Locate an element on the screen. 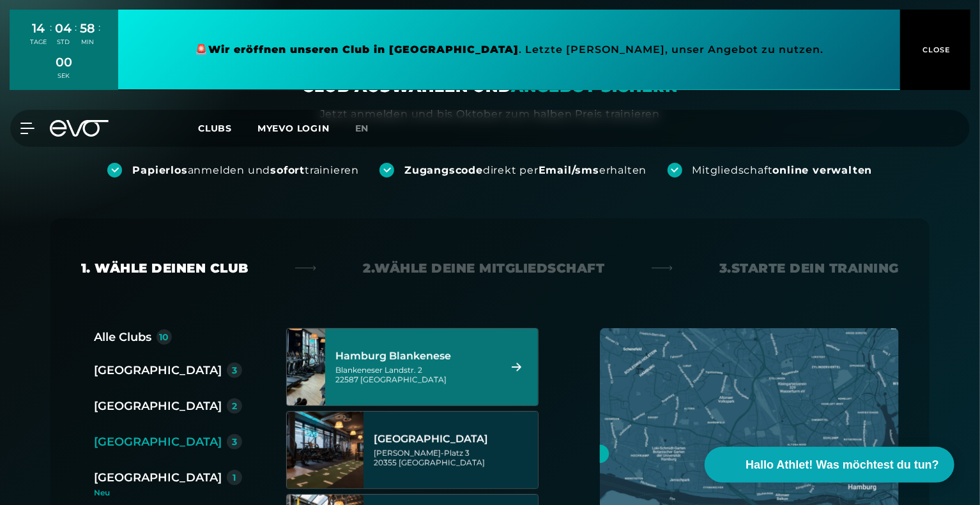  a: Clubs is located at coordinates (227, 127).